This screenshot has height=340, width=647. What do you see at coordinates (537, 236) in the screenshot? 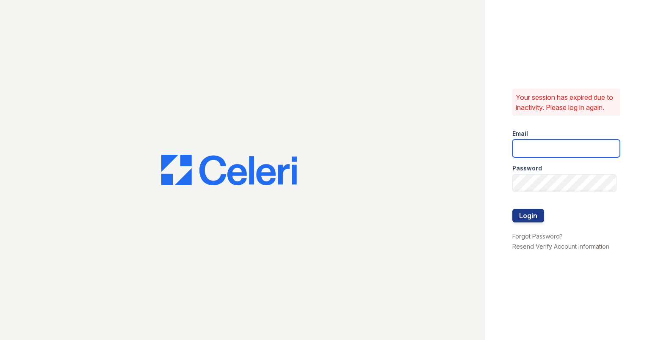
I see `a: Forgot Password?` at bounding box center [537, 236].